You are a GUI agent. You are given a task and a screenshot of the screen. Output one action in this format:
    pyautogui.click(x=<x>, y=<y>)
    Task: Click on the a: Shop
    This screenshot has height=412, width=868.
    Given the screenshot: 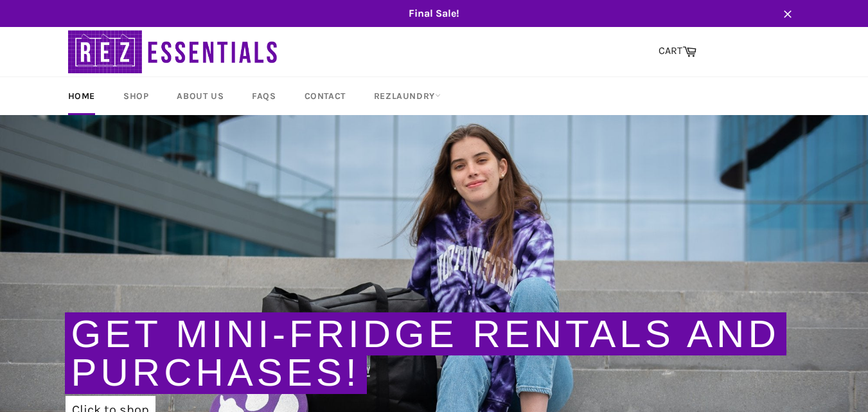 What is the action you would take?
    pyautogui.click(x=135, y=95)
    